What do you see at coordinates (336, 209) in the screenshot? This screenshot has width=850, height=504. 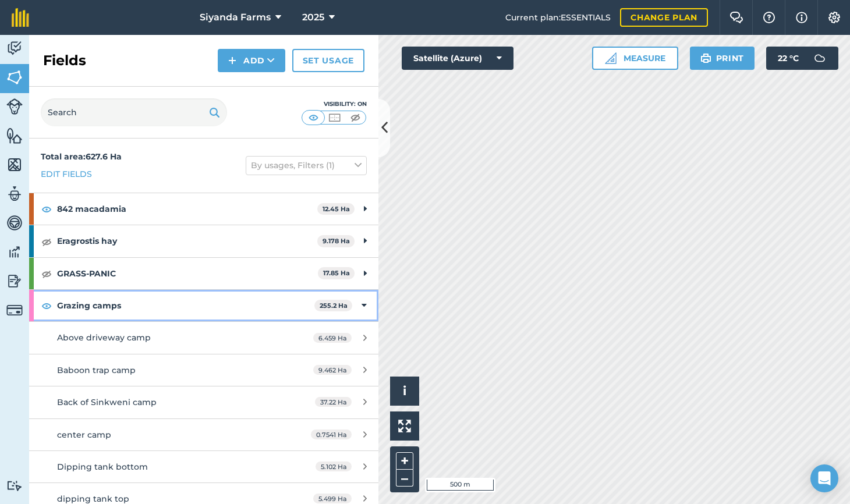 I see `strong: 12.45 Ha` at bounding box center [336, 209].